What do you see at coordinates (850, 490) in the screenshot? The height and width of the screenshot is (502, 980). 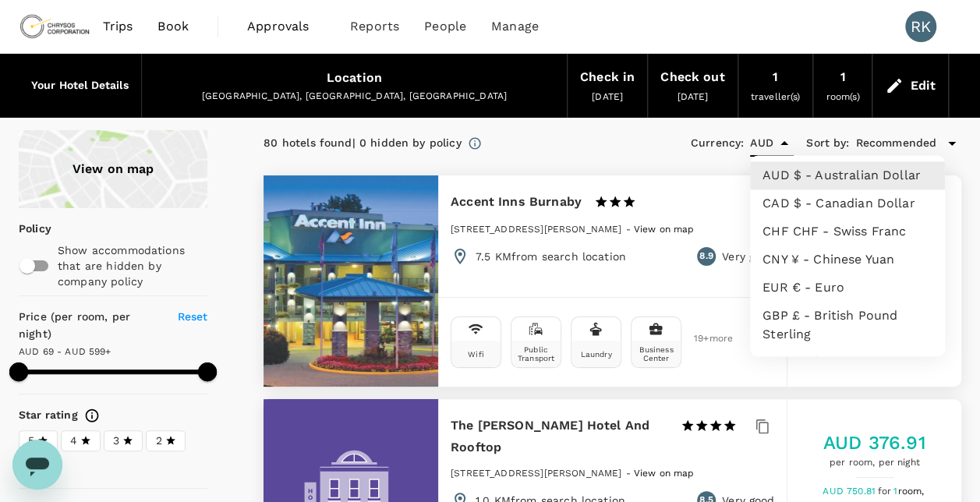 I see `span: AUD 750.81` at bounding box center [850, 490].